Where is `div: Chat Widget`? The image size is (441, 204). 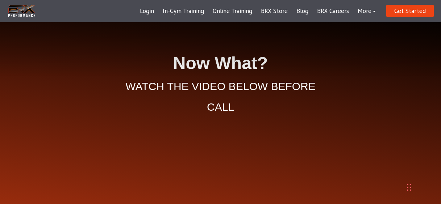
div: Chat Widget is located at coordinates (423, 187).